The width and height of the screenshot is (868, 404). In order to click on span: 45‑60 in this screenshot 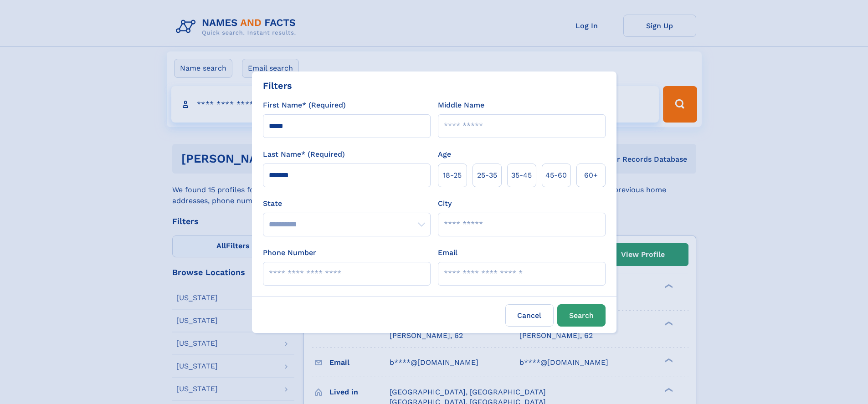, I will do `click(556, 175)`.